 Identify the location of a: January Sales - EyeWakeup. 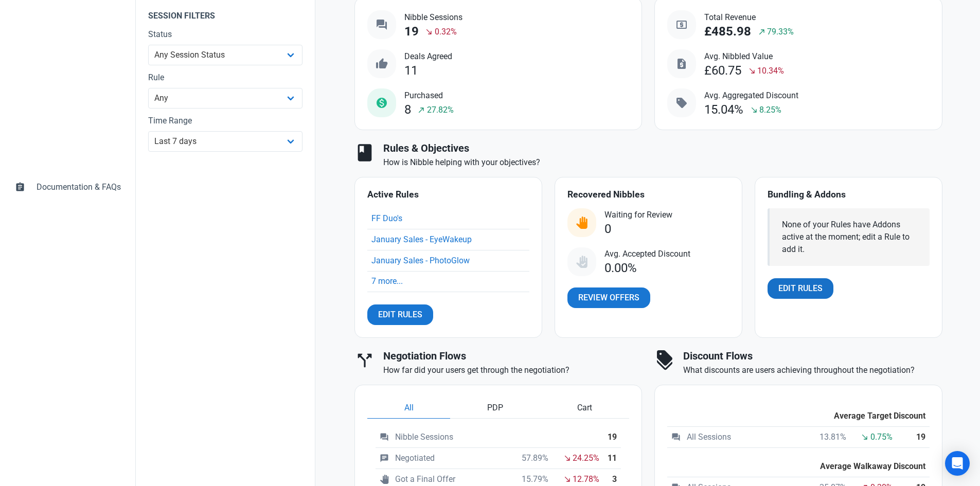
(421, 239).